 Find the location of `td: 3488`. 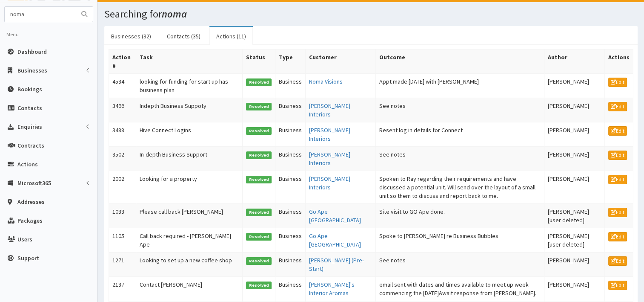

td: 3488 is located at coordinates (123, 134).